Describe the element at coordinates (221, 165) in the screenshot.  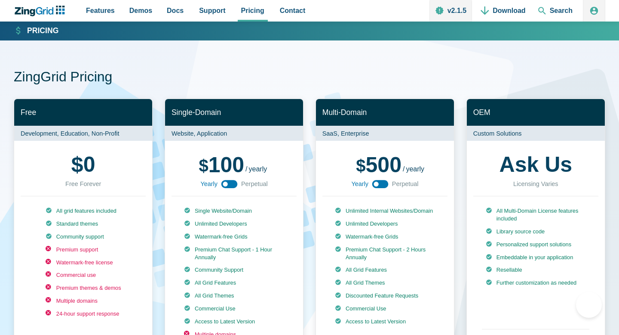
I see `span: 100` at that location.